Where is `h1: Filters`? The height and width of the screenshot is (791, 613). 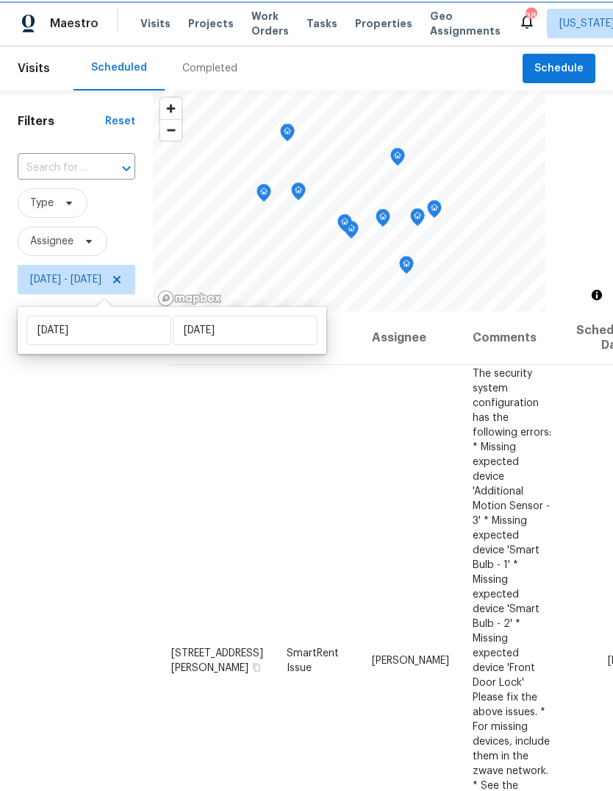
h1: Filters is located at coordinates (61, 121).